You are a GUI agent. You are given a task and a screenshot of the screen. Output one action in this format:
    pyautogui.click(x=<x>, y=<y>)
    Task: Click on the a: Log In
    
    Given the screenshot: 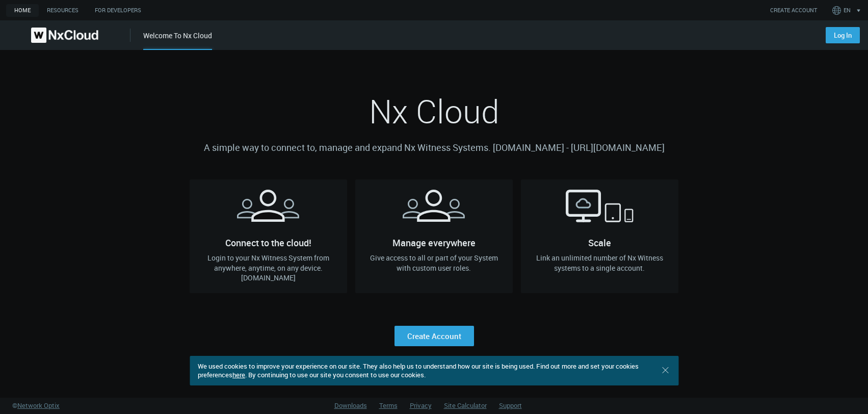 What is the action you would take?
    pyautogui.click(x=843, y=35)
    